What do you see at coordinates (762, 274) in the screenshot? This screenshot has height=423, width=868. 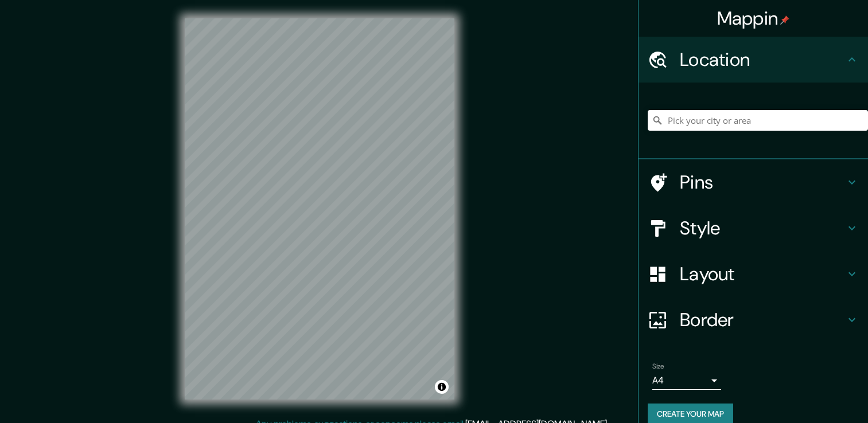 I see `h4: Layout` at bounding box center [762, 274].